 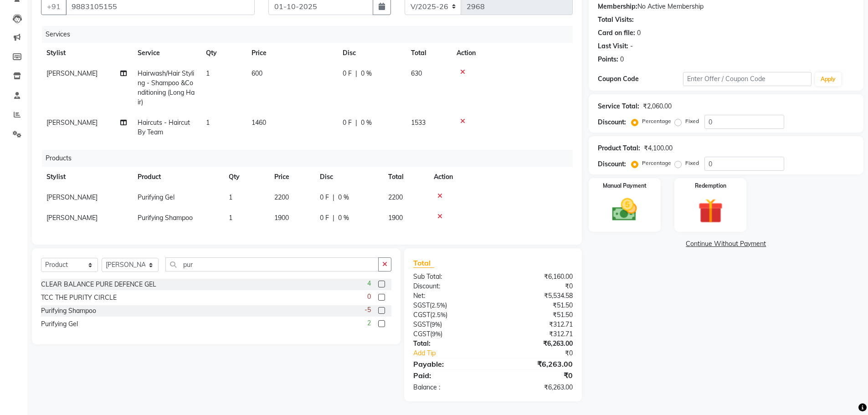 What do you see at coordinates (417, 74) in the screenshot?
I see `span: 630` at bounding box center [417, 74].